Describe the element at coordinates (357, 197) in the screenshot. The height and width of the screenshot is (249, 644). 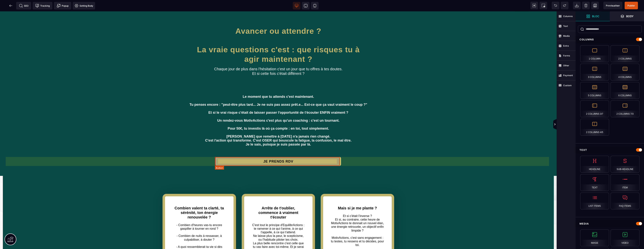
I see `h2: Mais si je me plante ?` at that location.